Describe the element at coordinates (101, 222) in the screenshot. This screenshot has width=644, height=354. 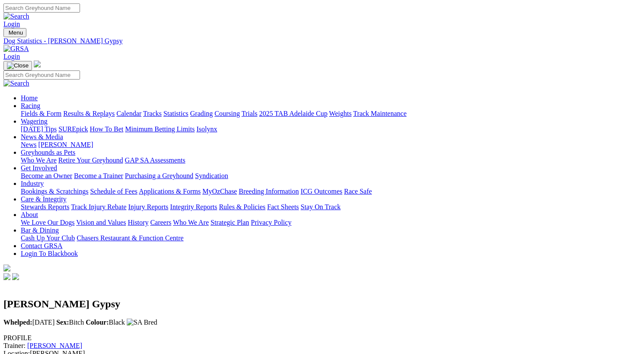
I see `a: Vision and Values` at that location.